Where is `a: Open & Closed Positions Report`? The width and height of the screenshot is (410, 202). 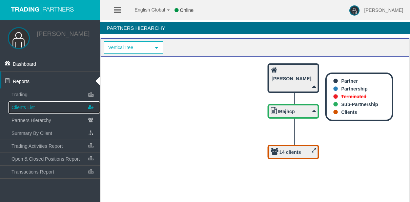
a: Open & Closed Positions Report is located at coordinates (54, 159).